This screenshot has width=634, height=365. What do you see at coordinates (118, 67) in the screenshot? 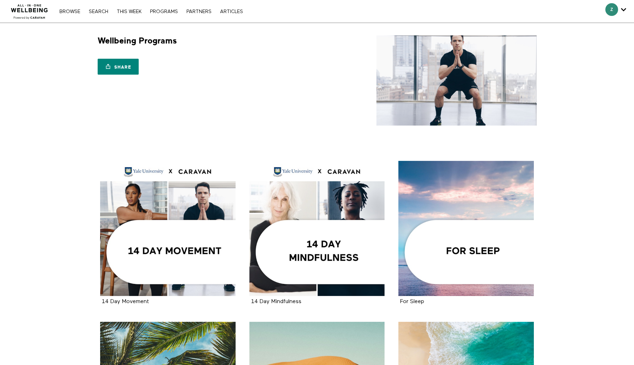
I see `a: Share` at bounding box center [118, 67].